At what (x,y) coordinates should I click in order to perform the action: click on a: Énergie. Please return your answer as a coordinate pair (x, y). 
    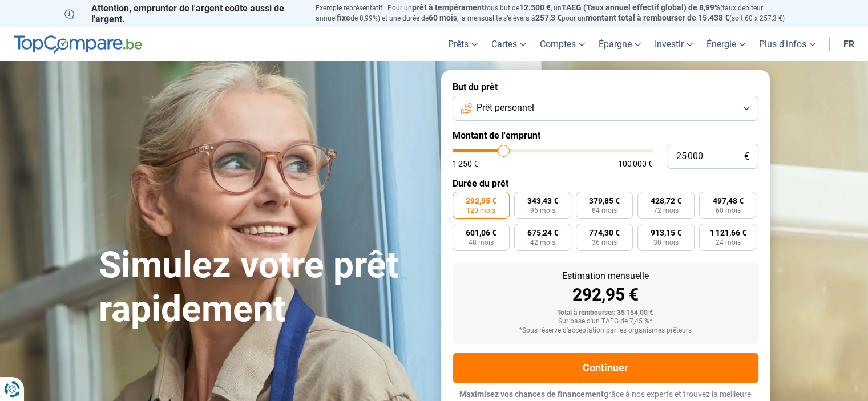
    Looking at the image, I should click on (726, 44).